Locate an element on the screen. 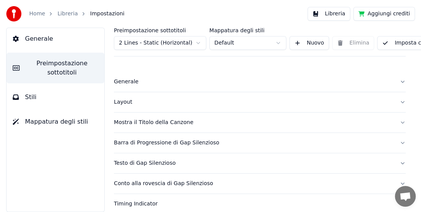 This screenshot has height=212, width=421. div: Timing Indicator is located at coordinates (254, 204).